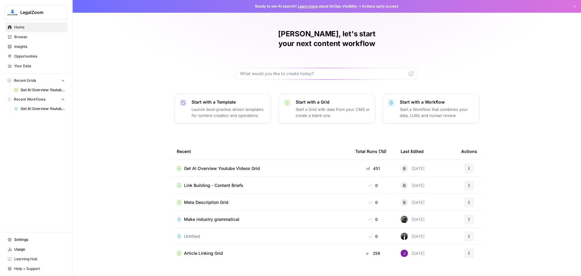 This screenshot has height=276, width=581. Describe the element at coordinates (36, 99) in the screenshot. I see `button: Recent Workflows` at that location.